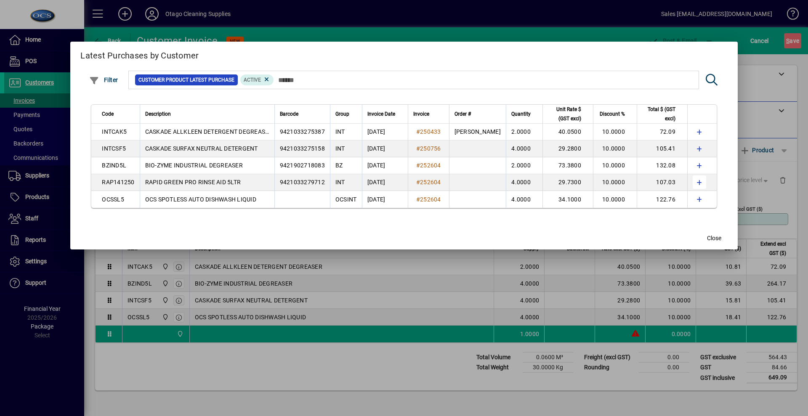  What do you see at coordinates (612, 114) in the screenshot?
I see `span: Discount %` at bounding box center [612, 114].